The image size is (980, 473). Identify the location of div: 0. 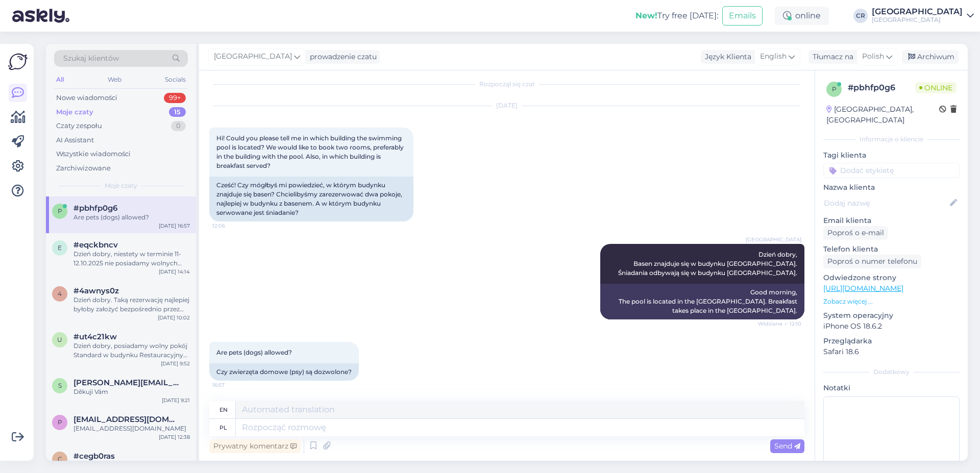
(178, 126).